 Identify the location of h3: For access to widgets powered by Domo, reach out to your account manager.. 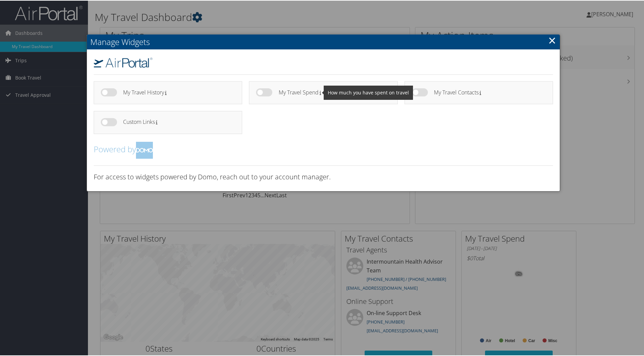
(323, 177).